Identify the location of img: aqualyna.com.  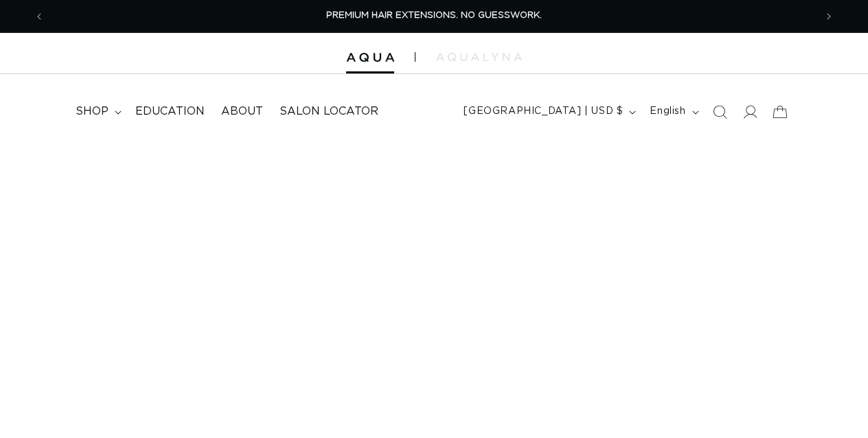
(479, 57).